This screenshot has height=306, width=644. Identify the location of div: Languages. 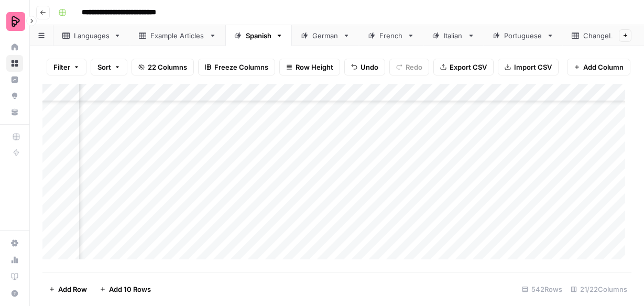
(92, 36).